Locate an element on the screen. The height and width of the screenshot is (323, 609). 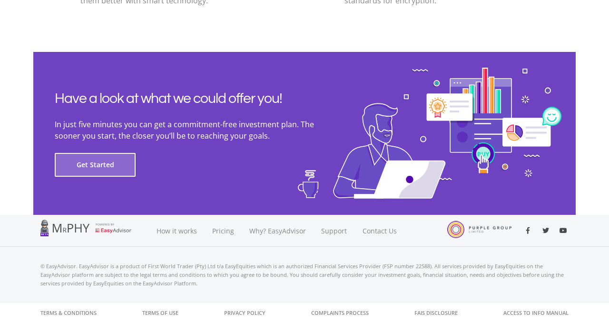
a: Terms & Conditions is located at coordinates (69, 313).